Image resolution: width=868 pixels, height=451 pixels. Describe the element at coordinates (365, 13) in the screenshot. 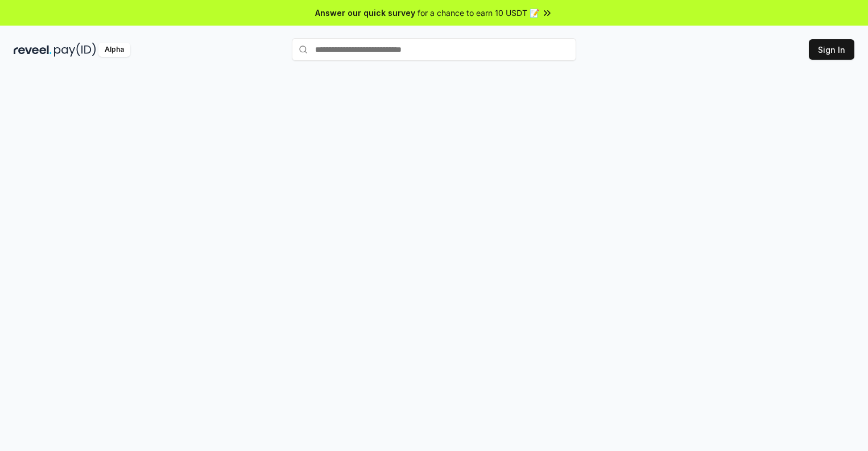

I see `span: Answer our quick survey` at that location.